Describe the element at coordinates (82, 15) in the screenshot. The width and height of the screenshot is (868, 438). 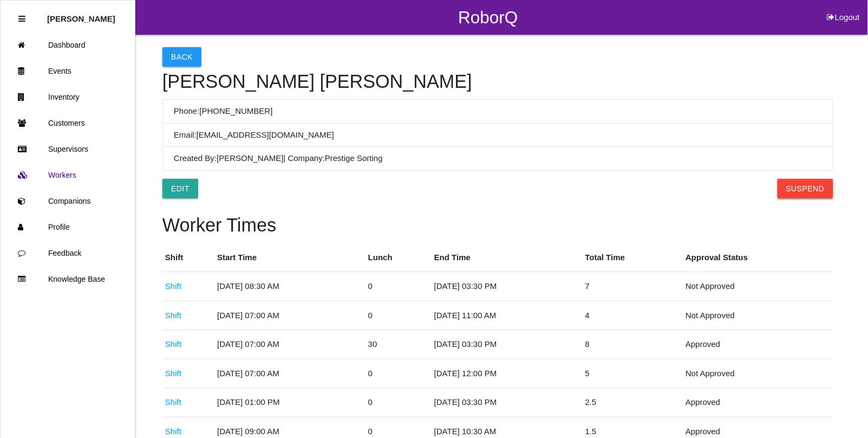
I see `p: Rosie Blandino` at that location.